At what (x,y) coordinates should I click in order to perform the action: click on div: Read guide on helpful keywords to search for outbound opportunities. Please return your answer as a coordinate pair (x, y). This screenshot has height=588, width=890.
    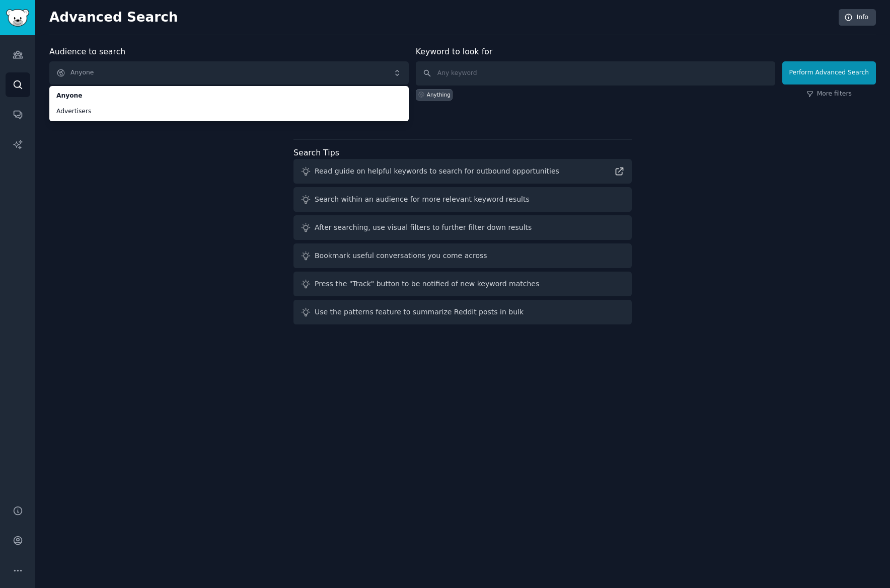
    Looking at the image, I should click on (436, 171).